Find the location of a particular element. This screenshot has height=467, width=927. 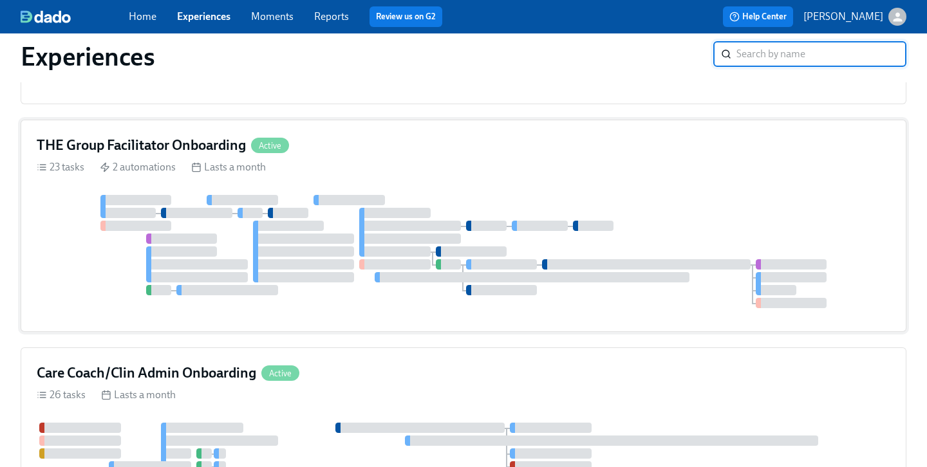

input: Search by name is located at coordinates (822, 54).